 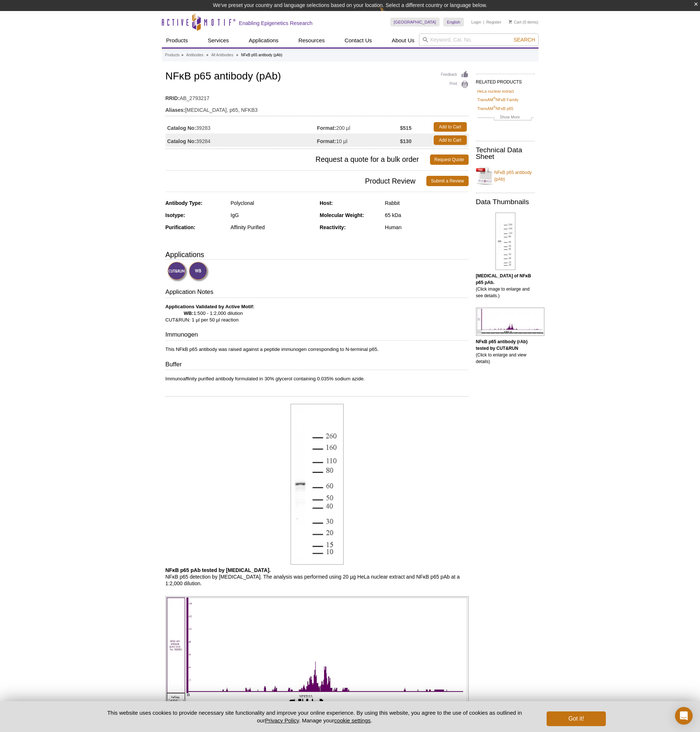 What do you see at coordinates (184, 203) in the screenshot?
I see `strong: Antibody Type:` at bounding box center [184, 203].